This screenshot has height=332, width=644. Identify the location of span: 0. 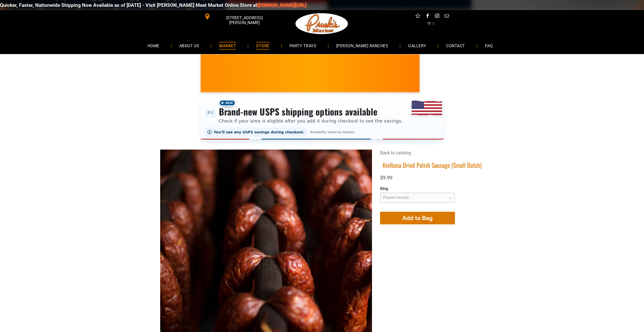
(433, 23).